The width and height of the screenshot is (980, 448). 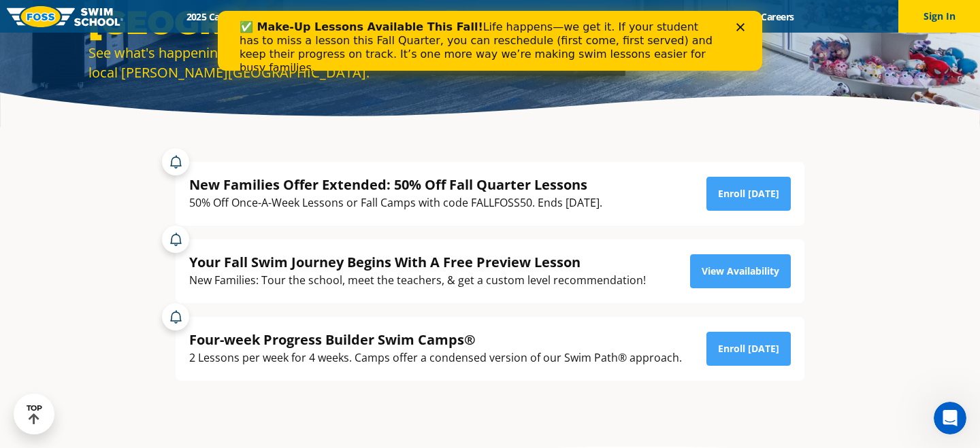 What do you see at coordinates (417, 261) in the screenshot?
I see `div: Your Fall Swim Journey Begins With A Free Preview Lesson` at bounding box center [417, 261].